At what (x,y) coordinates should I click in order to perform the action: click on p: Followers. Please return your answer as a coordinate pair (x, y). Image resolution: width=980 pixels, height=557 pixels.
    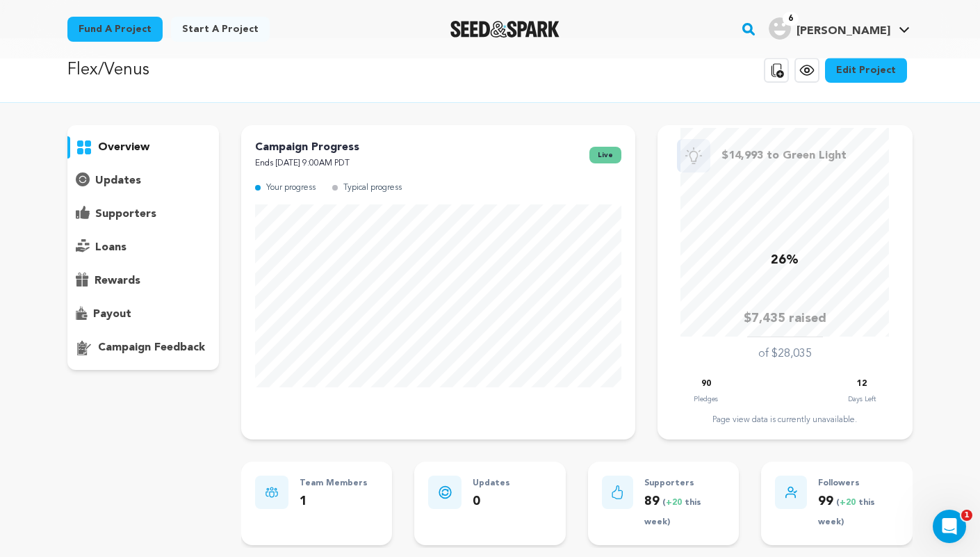
    Looking at the image, I should click on (858, 483).